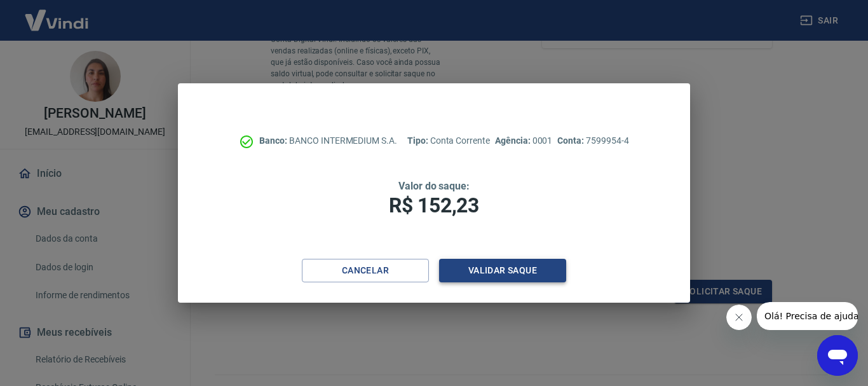 This screenshot has width=868, height=386. I want to click on span: Olá! Precisa de ajuda?, so click(57, 14).